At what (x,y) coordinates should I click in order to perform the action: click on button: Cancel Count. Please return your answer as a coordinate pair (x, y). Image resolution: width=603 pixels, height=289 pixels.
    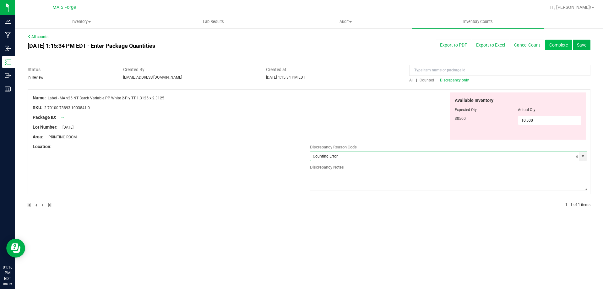
    Looking at the image, I should click on (527, 45).